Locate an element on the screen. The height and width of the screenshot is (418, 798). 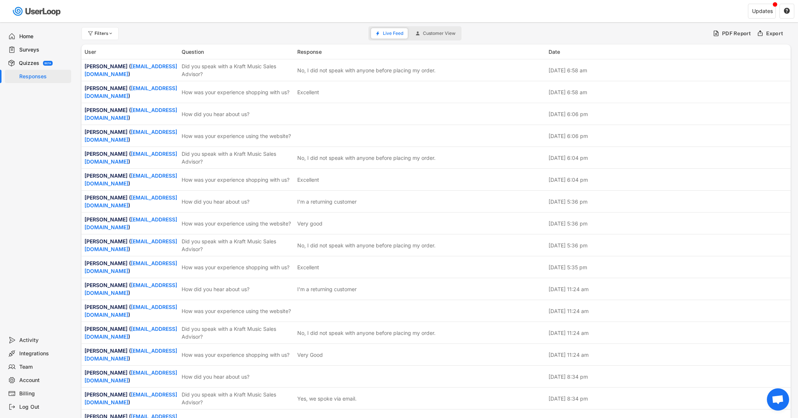
div: BETA is located at coordinates (48, 63).